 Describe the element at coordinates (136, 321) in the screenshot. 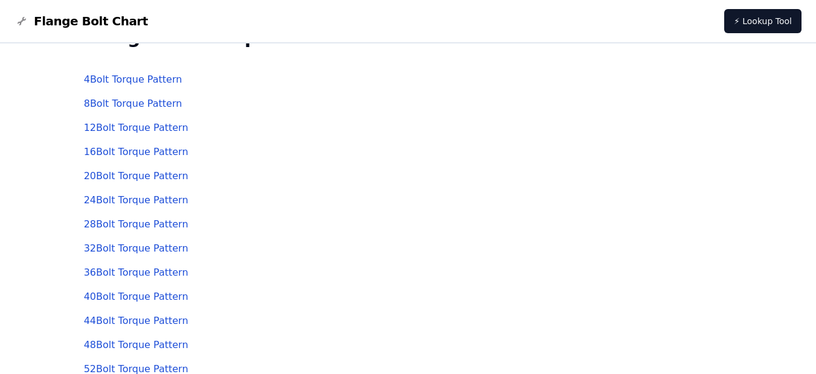

I see `a: 44Bolt Torque Pattern` at that location.